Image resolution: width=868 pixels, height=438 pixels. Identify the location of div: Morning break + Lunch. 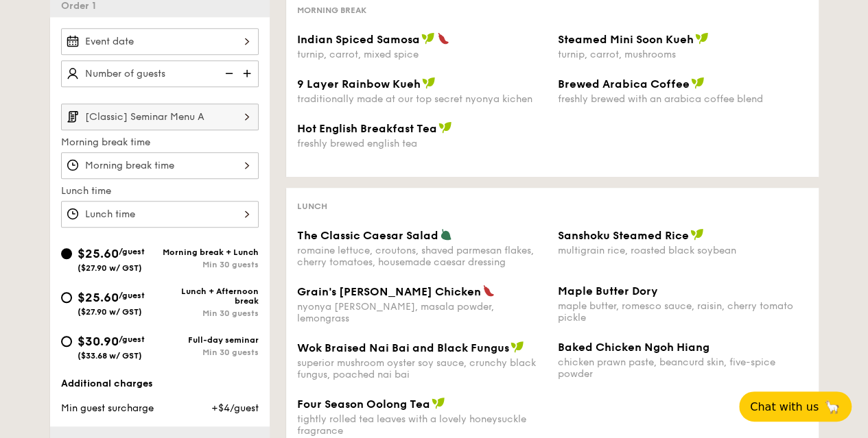
(209, 252).